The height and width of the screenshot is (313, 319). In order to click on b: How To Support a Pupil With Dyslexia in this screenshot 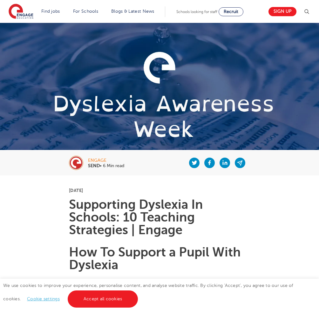, I will do `click(155, 259)`.